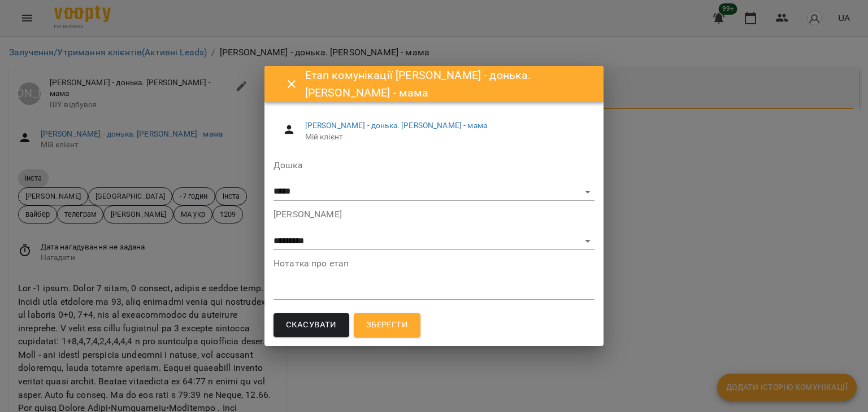  I want to click on button: Зберегти, so click(387, 325).